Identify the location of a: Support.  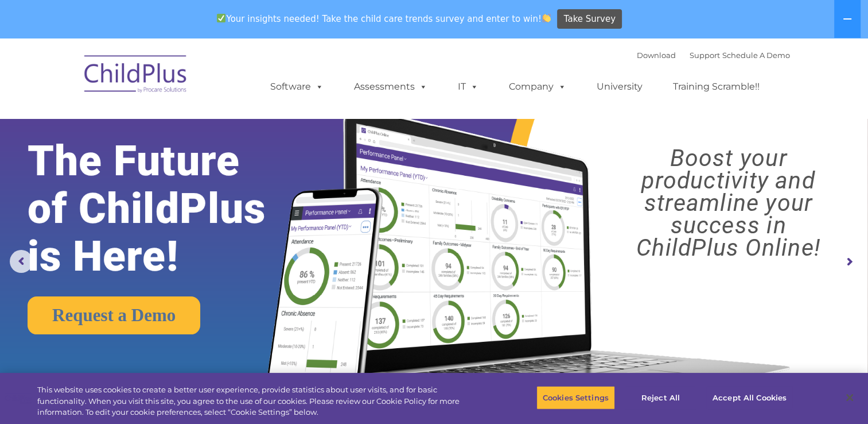
(705, 55).